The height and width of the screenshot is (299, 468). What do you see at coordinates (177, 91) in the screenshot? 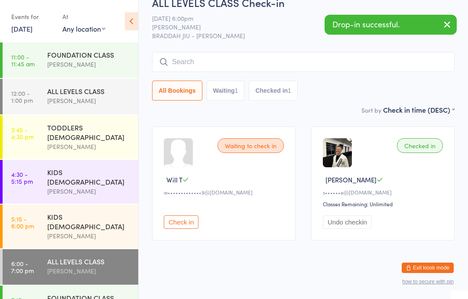
I see `button: All Bookings` at bounding box center [177, 91].